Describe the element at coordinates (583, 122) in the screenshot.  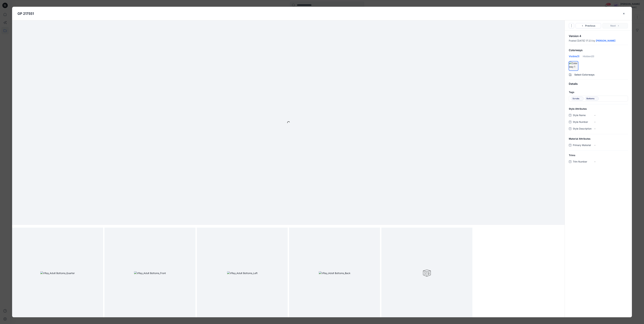
I see `span: Style Number` at that location.